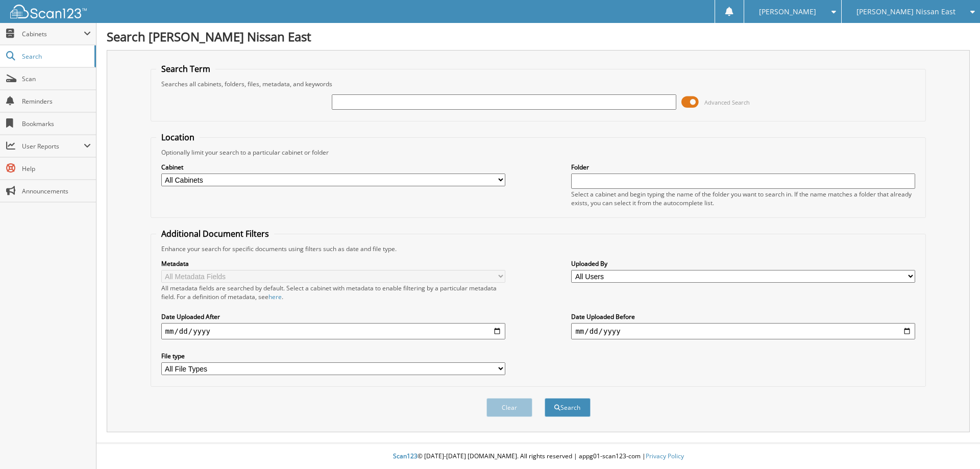 This screenshot has width=980, height=469. Describe the element at coordinates (539, 248) in the screenshot. I see `div: Enhance your search for specific documents using filters such as date and file type.` at that location.